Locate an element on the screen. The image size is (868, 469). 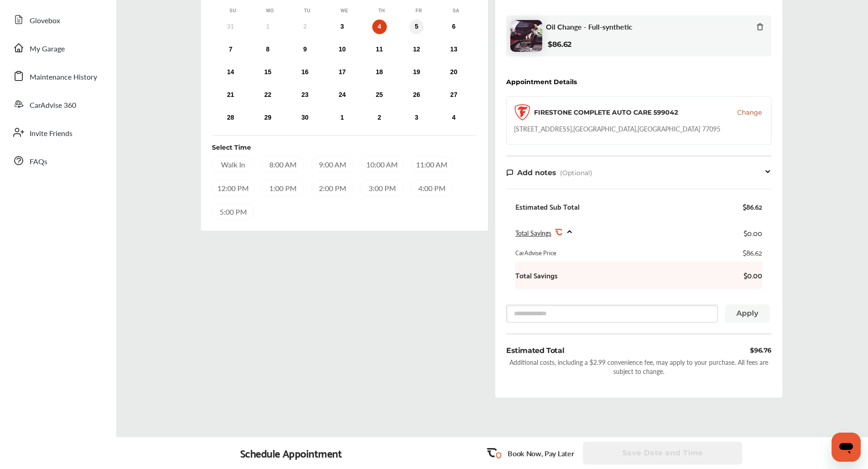
div: Choose Thursday, September 18th, 2025 is located at coordinates (380, 72).